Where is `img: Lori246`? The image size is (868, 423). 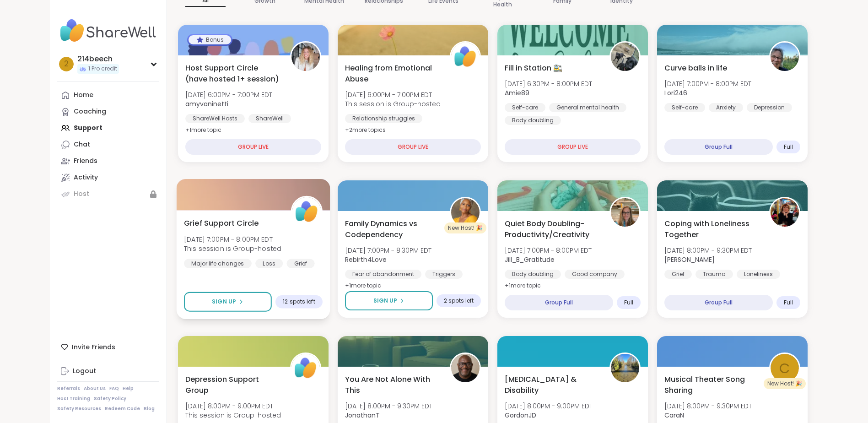 img: Lori246 is located at coordinates (785, 56).